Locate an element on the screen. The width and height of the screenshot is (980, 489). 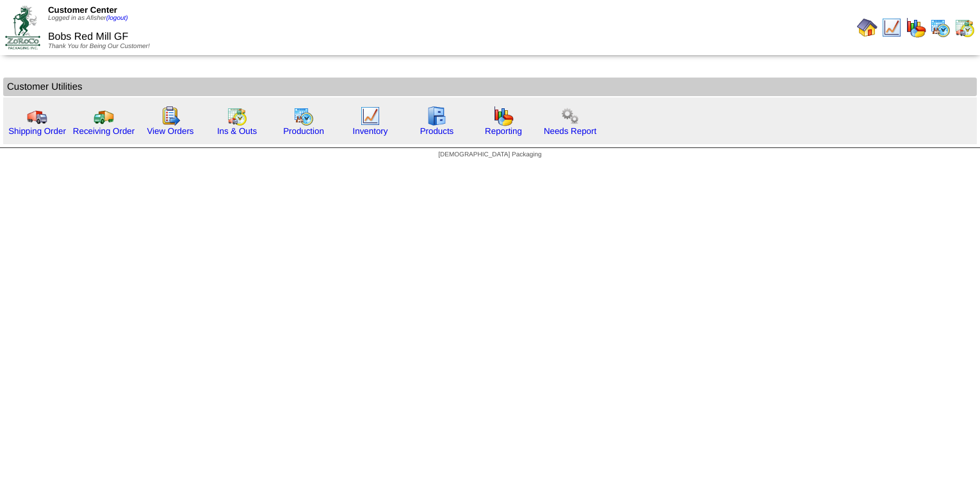
span: Logged in as Afisher is located at coordinates (88, 18).